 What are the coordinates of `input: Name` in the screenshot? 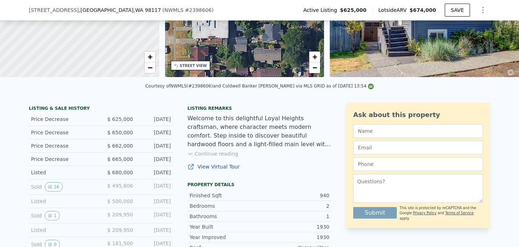 It's located at (418, 131).